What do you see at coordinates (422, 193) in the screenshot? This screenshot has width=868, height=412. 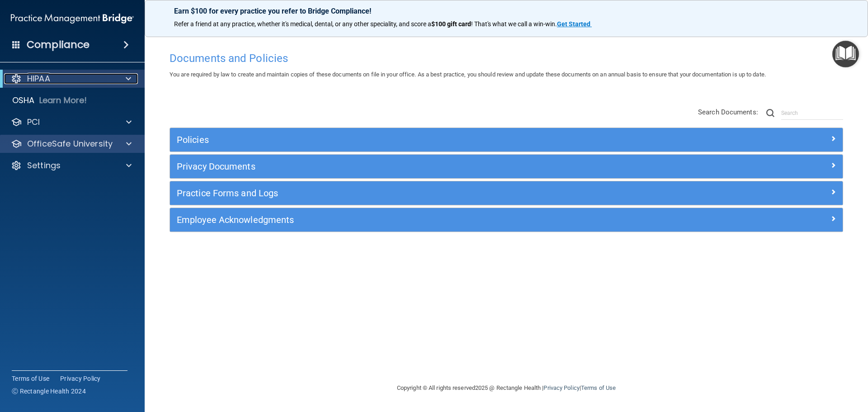 I see `h5: Practice Forms and Logs` at bounding box center [422, 193].